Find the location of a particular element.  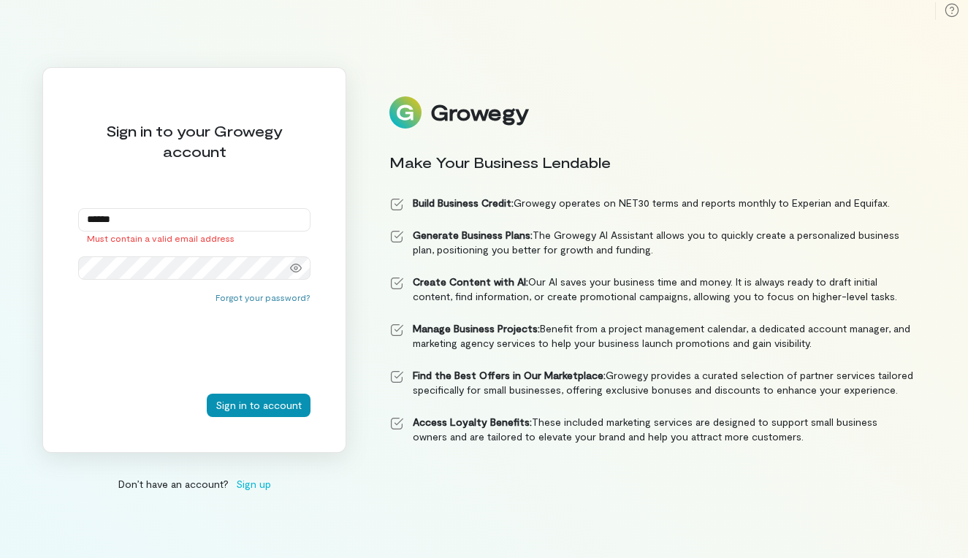

div: Growegy is located at coordinates (479, 112).